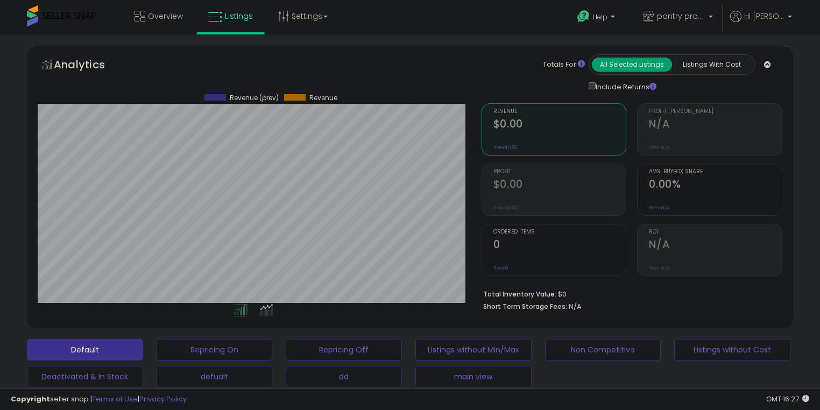 Image resolution: width=820 pixels, height=410 pixels. Describe the element at coordinates (564, 65) in the screenshot. I see `div: Totals For` at that location.